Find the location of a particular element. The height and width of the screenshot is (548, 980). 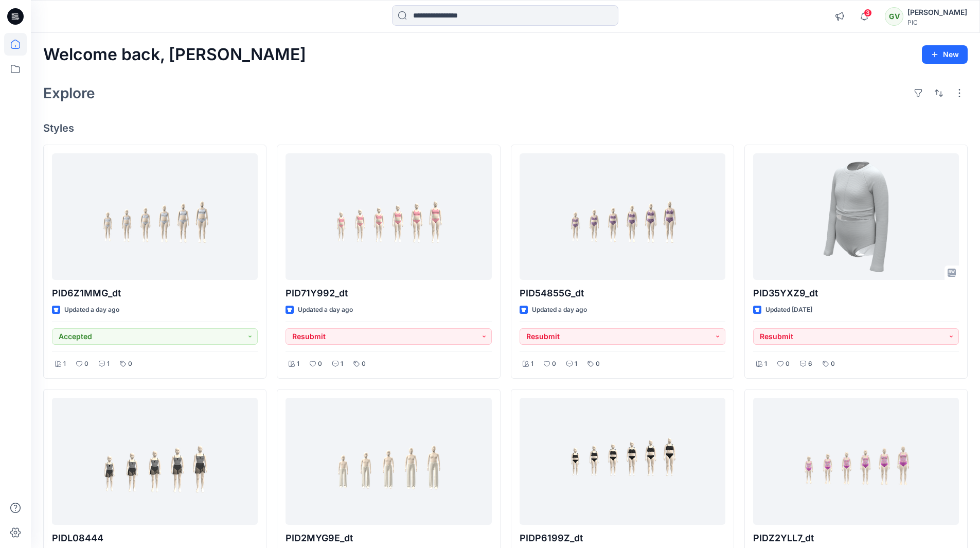

p: PIDL08444 is located at coordinates (155, 538).